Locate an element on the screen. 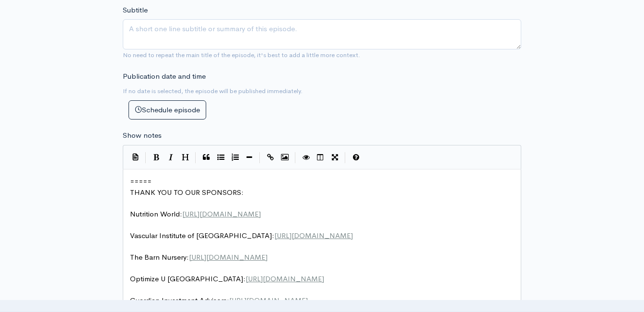 This screenshot has height=312, width=644. button: Insert Horizontal Line is located at coordinates (249, 157).